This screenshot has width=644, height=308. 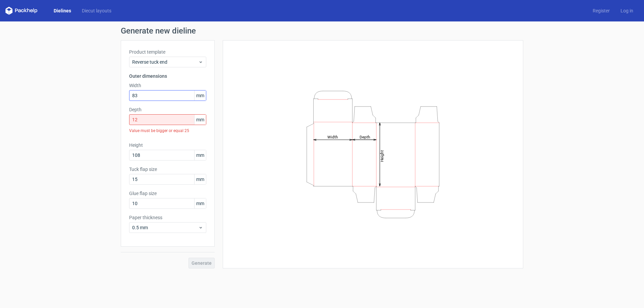 I want to click on tspan: Depth, so click(x=365, y=136).